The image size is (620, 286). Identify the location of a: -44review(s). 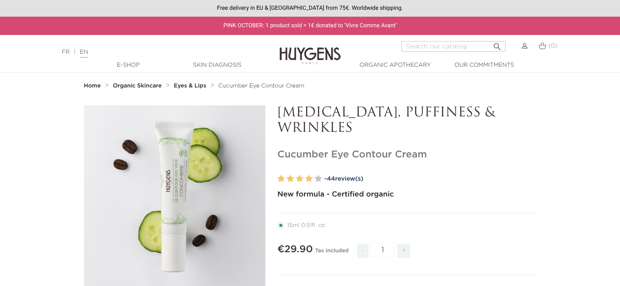
(430, 179).